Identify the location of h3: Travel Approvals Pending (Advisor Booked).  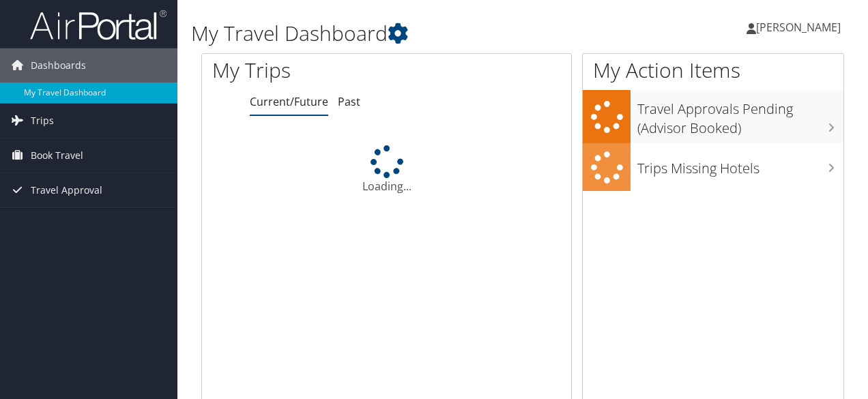
(740, 115).